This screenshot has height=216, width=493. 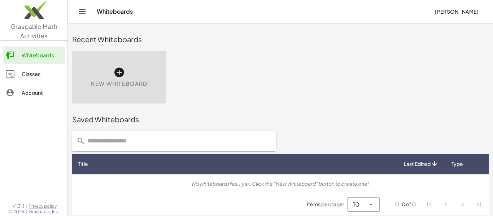 I want to click on span: Graspable Math Activities, so click(x=34, y=31).